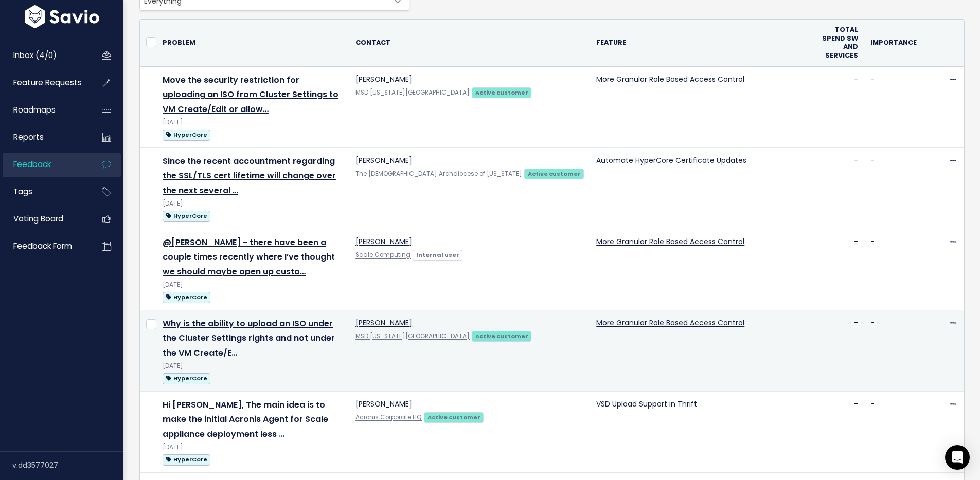 This screenshot has width=980, height=480. I want to click on a: Feedback form, so click(44, 246).